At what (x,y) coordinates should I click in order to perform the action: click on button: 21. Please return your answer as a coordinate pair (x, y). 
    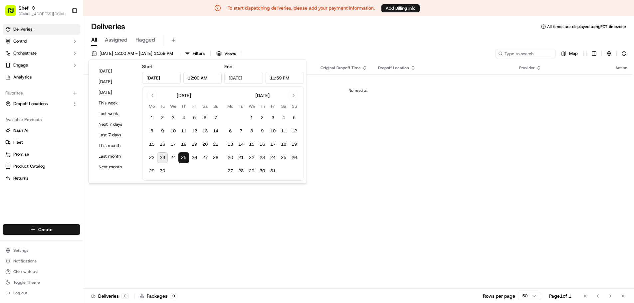
    Looking at the image, I should click on (241, 158).